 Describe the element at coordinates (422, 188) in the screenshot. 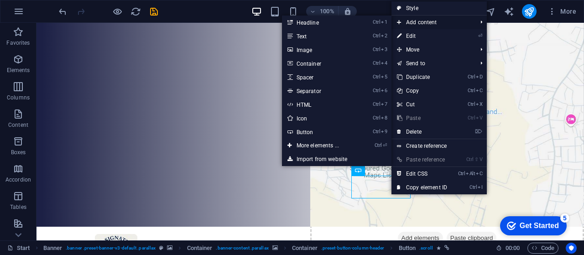

I see `a: CtrlICopy element ID` at that location.